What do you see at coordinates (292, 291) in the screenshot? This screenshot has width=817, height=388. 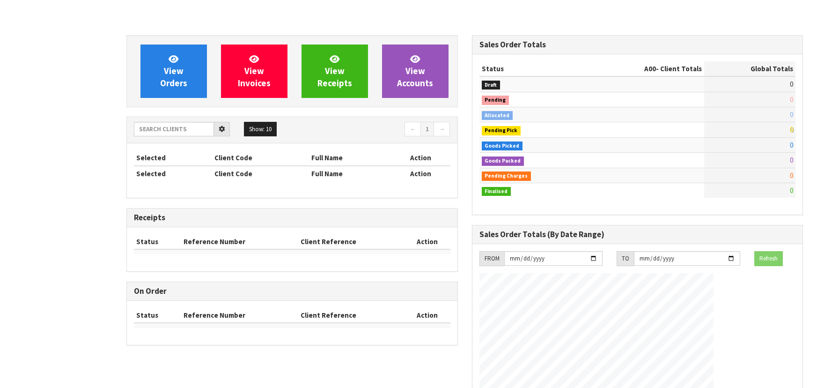 I see `h3: On Order` at bounding box center [292, 291].